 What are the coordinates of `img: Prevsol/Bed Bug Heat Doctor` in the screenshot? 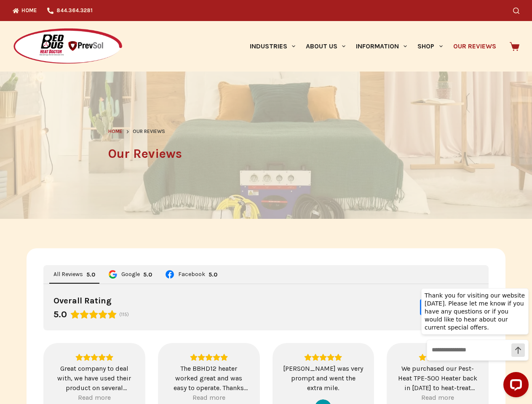 It's located at (68, 46).